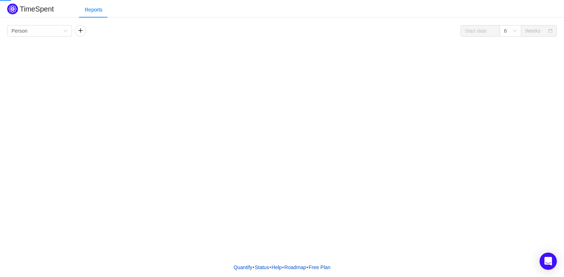 The image size is (564, 277). What do you see at coordinates (13, 9) in the screenshot?
I see `img: Quantify logo` at bounding box center [13, 9].